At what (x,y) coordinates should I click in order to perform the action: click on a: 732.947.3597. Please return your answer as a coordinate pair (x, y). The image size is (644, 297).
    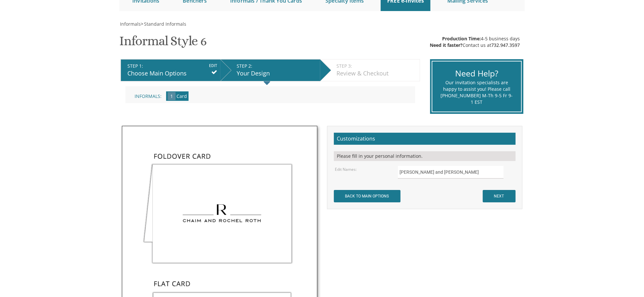
    Looking at the image, I should click on (506, 45).